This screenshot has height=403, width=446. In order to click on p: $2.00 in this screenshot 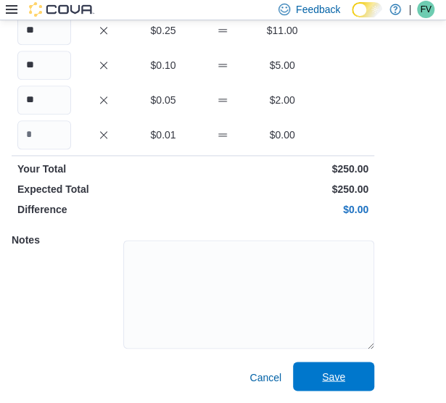, I will do `click(282, 100)`.